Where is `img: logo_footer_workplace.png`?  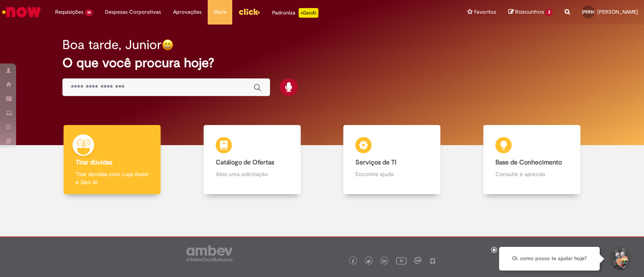
img: logo_footer_workplace.png is located at coordinates (418, 260).